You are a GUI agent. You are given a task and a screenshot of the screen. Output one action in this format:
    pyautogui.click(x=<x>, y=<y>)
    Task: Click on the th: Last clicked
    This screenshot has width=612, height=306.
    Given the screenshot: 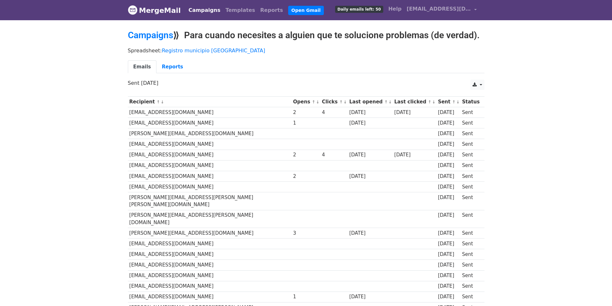 What is the action you would take?
    pyautogui.click(x=415, y=102)
    